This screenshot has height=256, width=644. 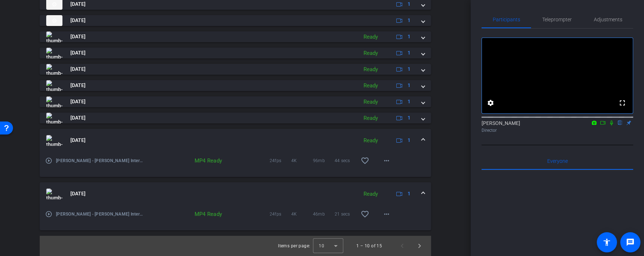 What do you see at coordinates (608, 20) in the screenshot?
I see `span: Adjustments` at bounding box center [608, 20].